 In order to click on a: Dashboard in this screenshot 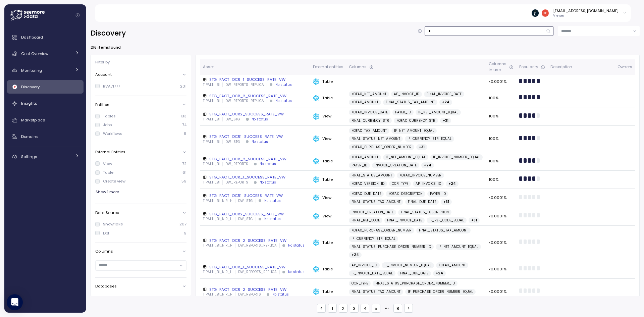, I will do `click(45, 38)`.